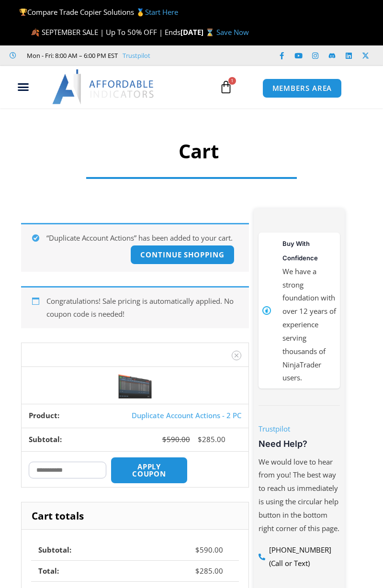  I want to click on img: Screenshot 2024-08-26 15414455555 | Affordable Indicators – NinjaTrader, so click(135, 386).